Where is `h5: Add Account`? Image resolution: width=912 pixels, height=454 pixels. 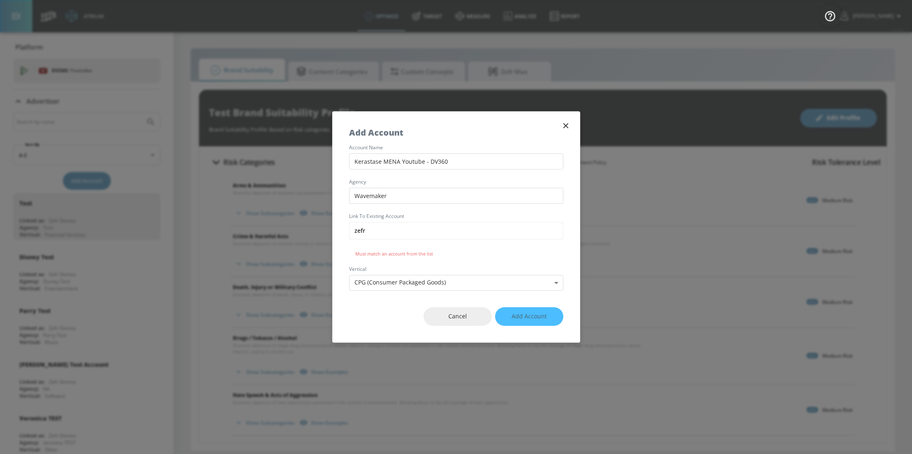
h5: Add Account is located at coordinates (376, 132).